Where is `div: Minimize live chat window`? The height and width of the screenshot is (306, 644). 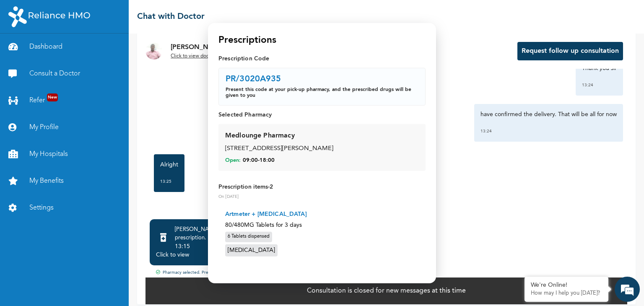
div: Minimize live chat window is located at coordinates (147, 14).